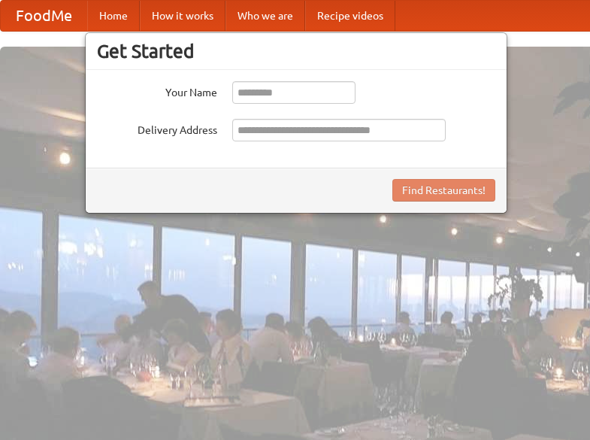  What do you see at coordinates (113, 16) in the screenshot?
I see `a: Home` at bounding box center [113, 16].